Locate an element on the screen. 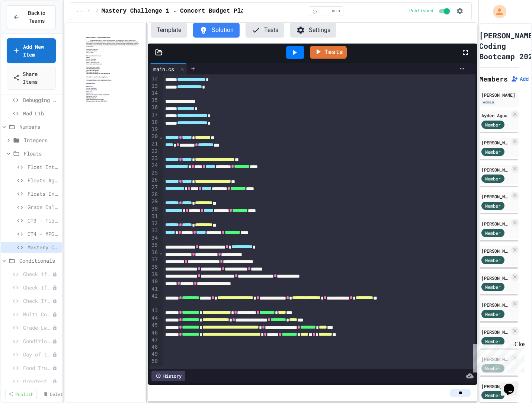 Image resolution: width=532 pixels, height=403 pixels. span: Integers is located at coordinates (42, 140).